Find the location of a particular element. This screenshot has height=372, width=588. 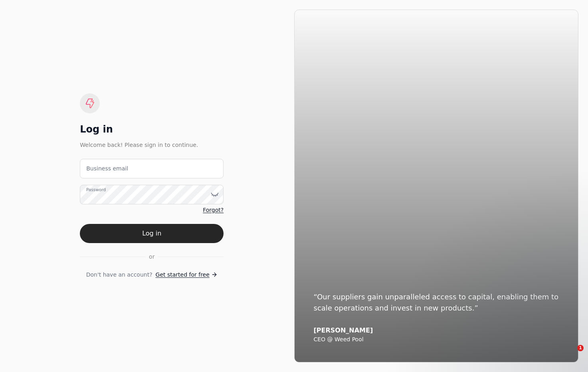

span: or is located at coordinates (151, 256).